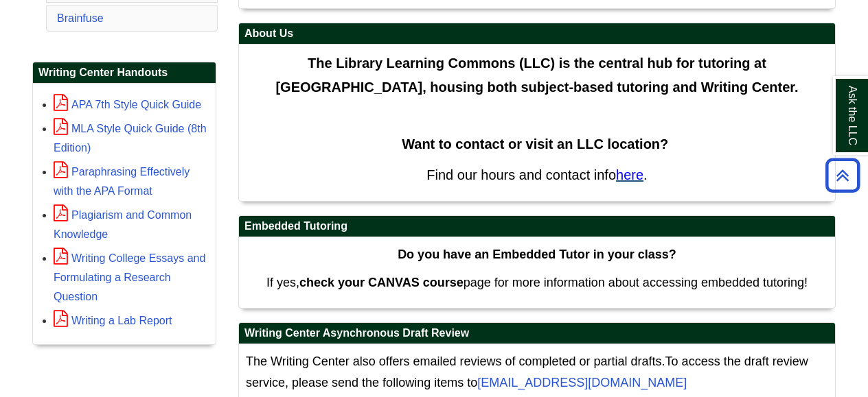  What do you see at coordinates (527, 373) in the screenshot?
I see `span: To access the draft review service, please send the following items to` at bounding box center [527, 373].